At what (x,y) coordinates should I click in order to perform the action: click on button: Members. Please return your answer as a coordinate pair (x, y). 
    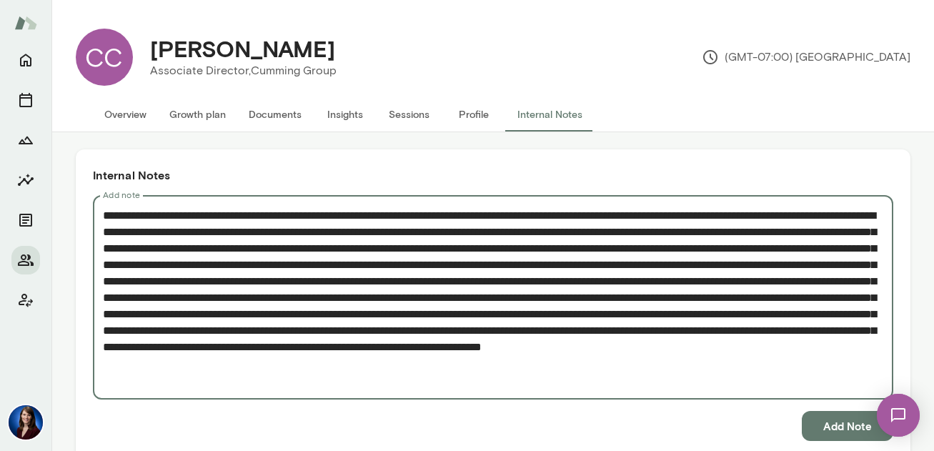
    Looking at the image, I should click on (26, 260).